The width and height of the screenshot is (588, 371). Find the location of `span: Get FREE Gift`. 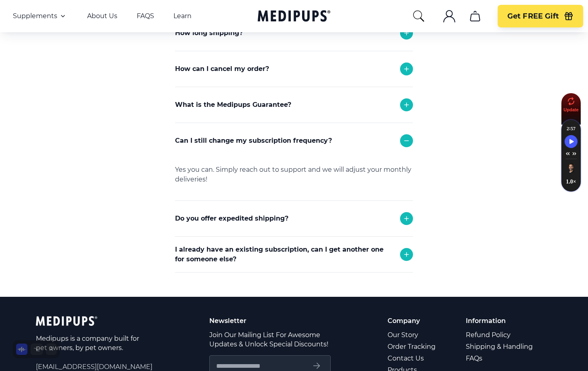

span: Get FREE Gift is located at coordinates (533, 16).